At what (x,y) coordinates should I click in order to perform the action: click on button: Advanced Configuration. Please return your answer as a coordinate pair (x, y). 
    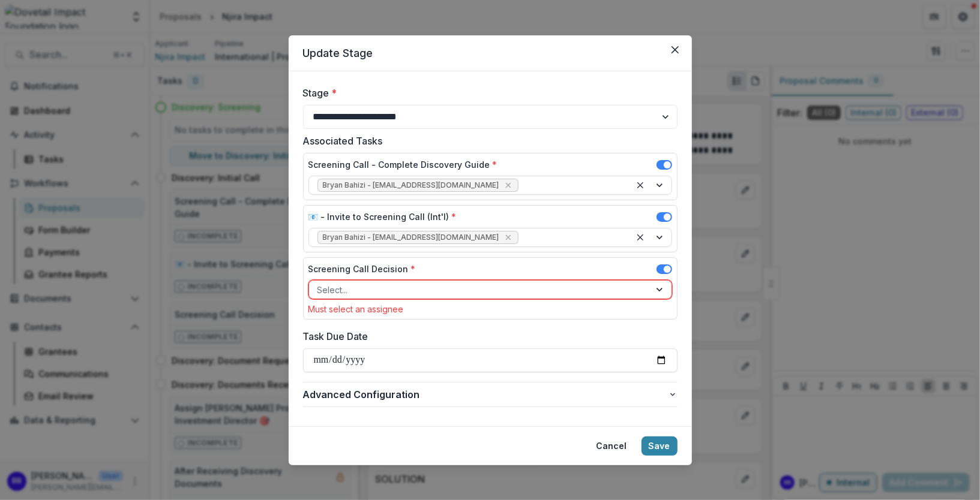
    Looking at the image, I should click on (490, 395).